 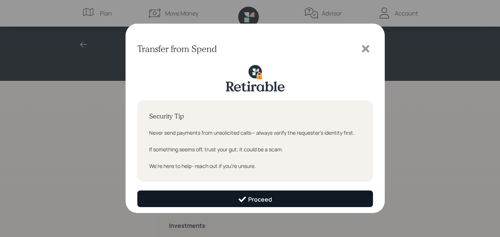 I want to click on button: Proceed, so click(x=255, y=198).